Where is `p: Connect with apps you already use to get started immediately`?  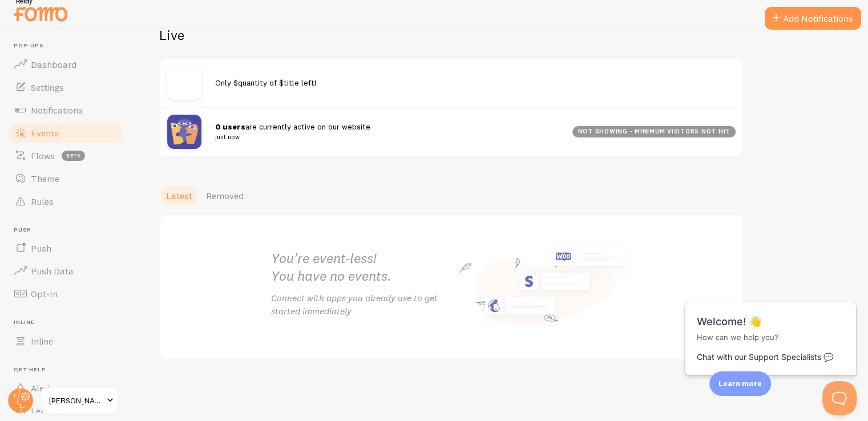
p: Connect with apps you already use to get started immediately is located at coordinates (361, 305).